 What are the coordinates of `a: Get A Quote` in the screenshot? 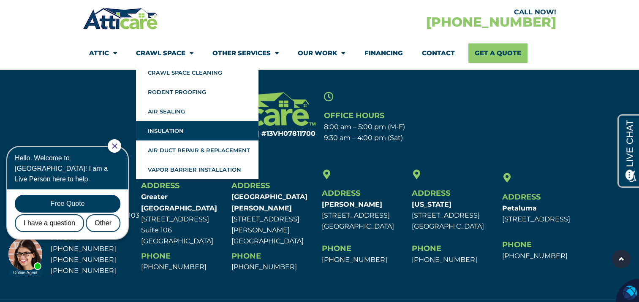 It's located at (498, 53).